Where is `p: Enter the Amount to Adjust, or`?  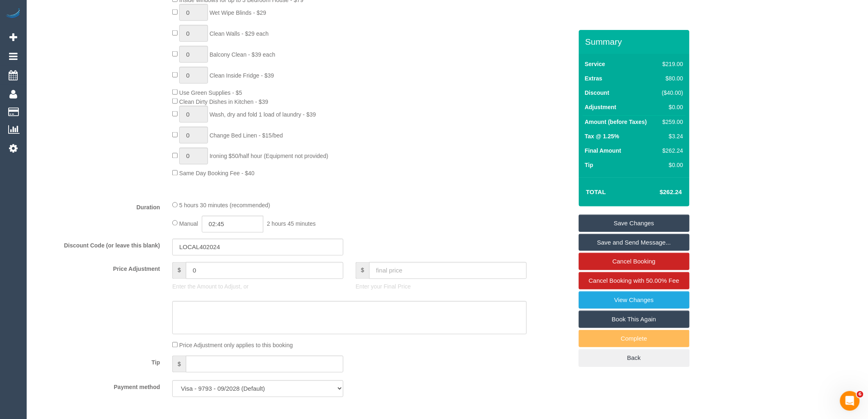
p: Enter the Amount to Adjust, or is located at coordinates (257, 286).